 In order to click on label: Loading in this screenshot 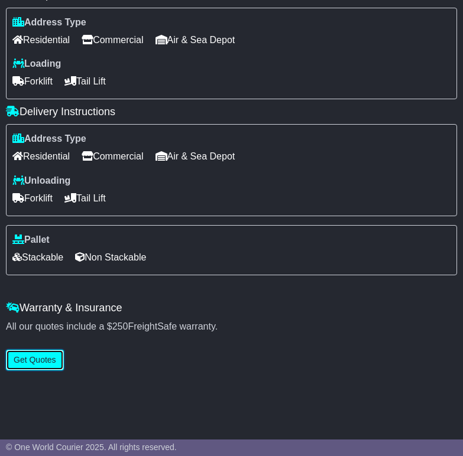, I will do `click(37, 63)`.